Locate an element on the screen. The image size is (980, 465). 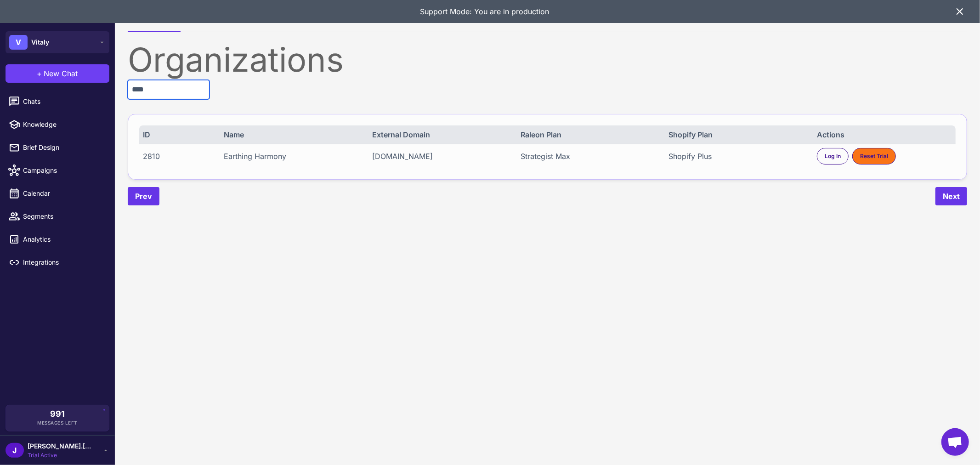
div: Open chat is located at coordinates (955, 442).